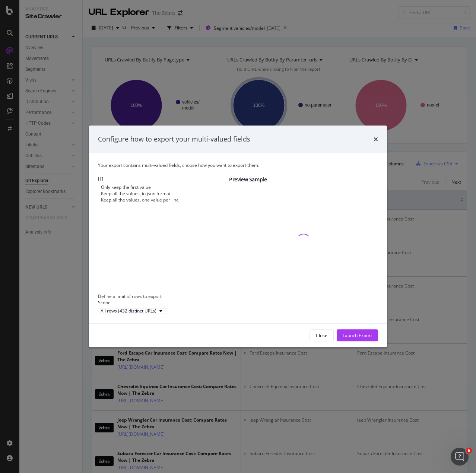 The height and width of the screenshot is (473, 476). Describe the element at coordinates (238, 165) in the screenshot. I see `div: Your export contains multi-valued fields, choose how you want to export them.` at that location.